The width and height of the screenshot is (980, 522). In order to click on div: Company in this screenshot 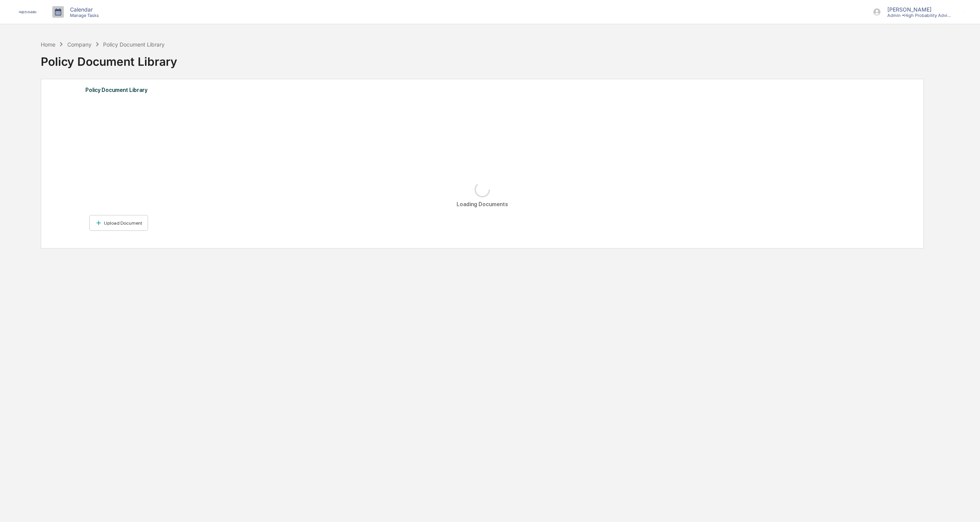, I will do `click(79, 44)`.